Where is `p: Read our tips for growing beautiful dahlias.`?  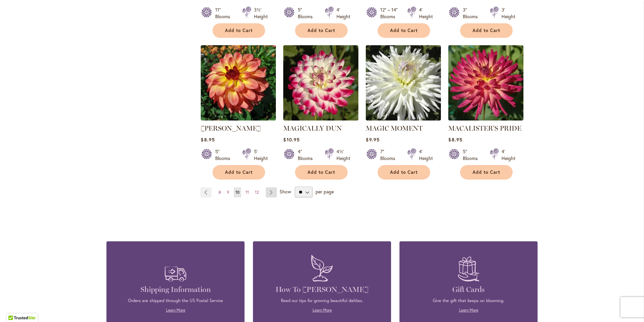
p: Read our tips for growing beautiful dahlias. is located at coordinates (322, 300).